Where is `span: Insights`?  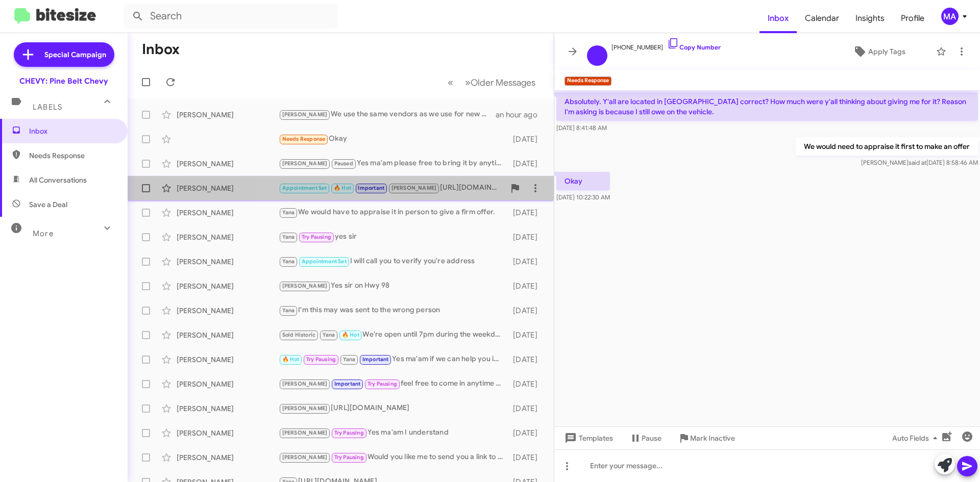 span: Insights is located at coordinates (870, 18).